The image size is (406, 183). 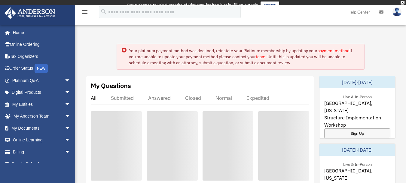 What do you see at coordinates (42, 104) in the screenshot?
I see `a: My Entitiesarrow_drop_down` at bounding box center [42, 104].